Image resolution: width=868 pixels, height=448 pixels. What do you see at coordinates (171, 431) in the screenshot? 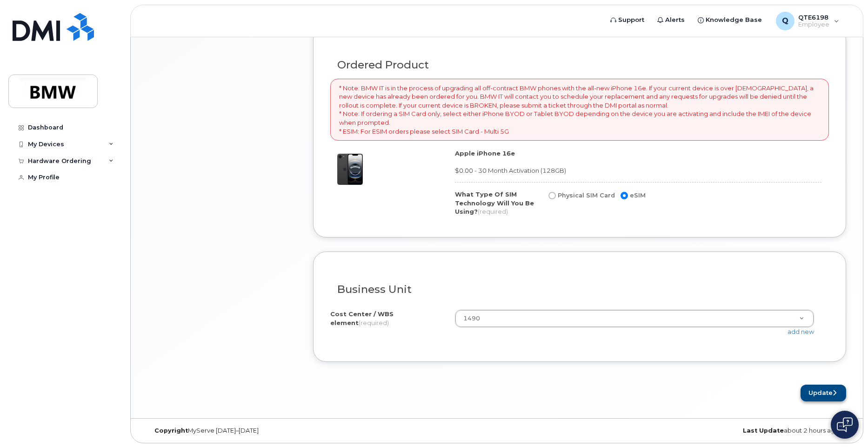
I see `strong: Copyright` at bounding box center [171, 431].